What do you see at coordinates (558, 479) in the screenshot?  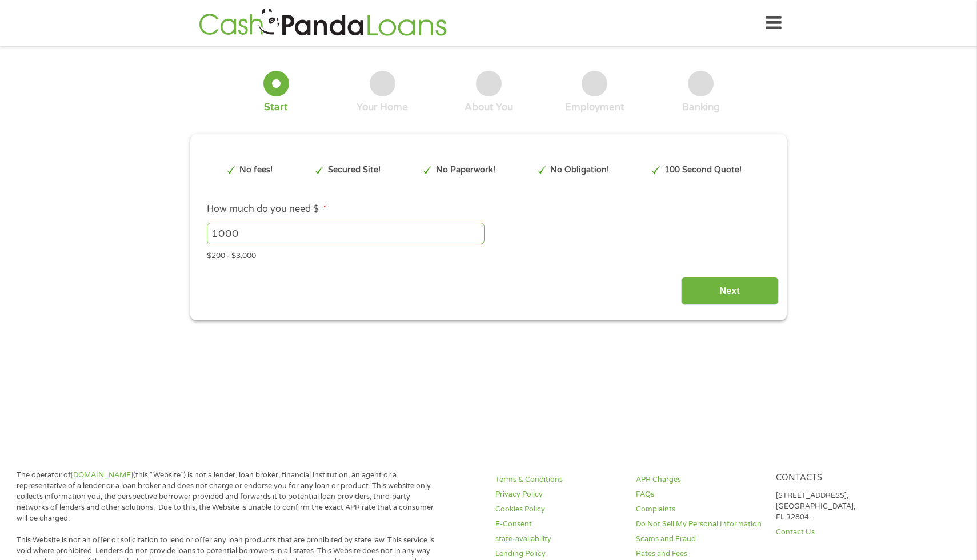 I see `a: Terms & Conditions` at bounding box center [558, 479].